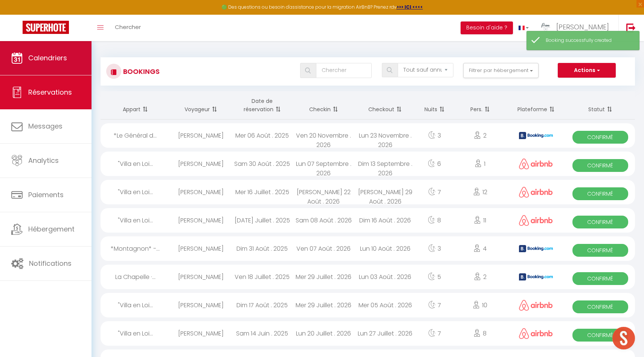  I want to click on th: Sort by channel, so click(536, 105).